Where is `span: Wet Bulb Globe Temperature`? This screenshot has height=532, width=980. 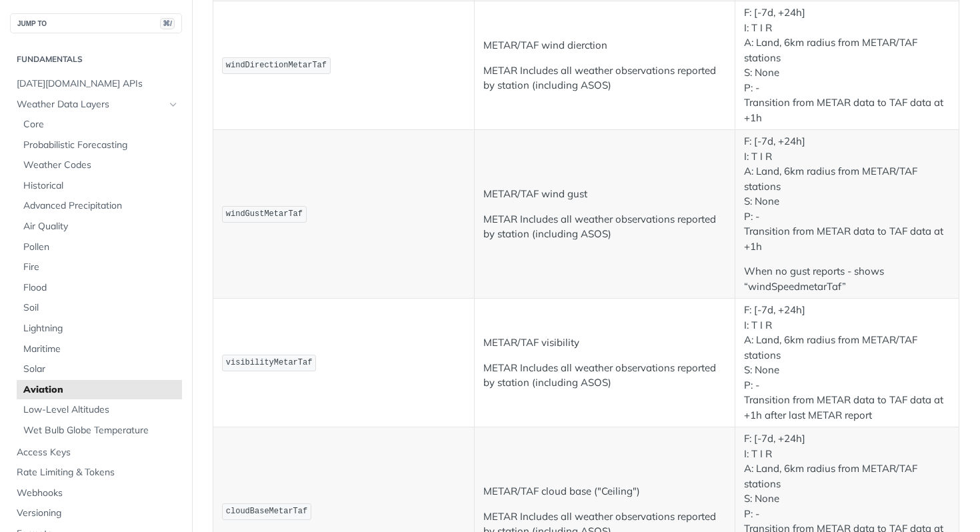 span: Wet Bulb Globe Temperature is located at coordinates (101, 430).